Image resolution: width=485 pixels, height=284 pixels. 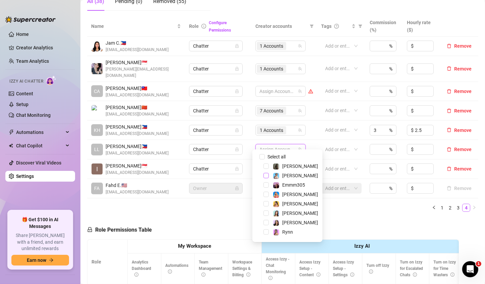 What do you see at coordinates (25, 176) in the screenshot?
I see `a: Settings` at bounding box center [25, 176].